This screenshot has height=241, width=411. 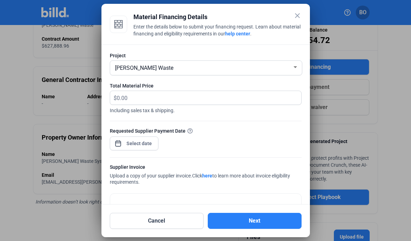 I want to click on div: Requested Supplier Payment Date, so click(x=206, y=131).